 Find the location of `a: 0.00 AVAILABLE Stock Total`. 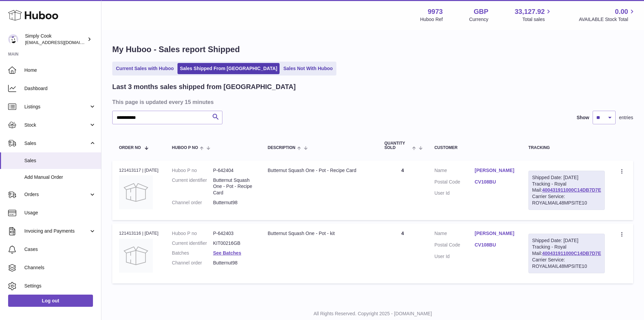

a: 0.00 AVAILABLE Stock Total is located at coordinates (607, 15).